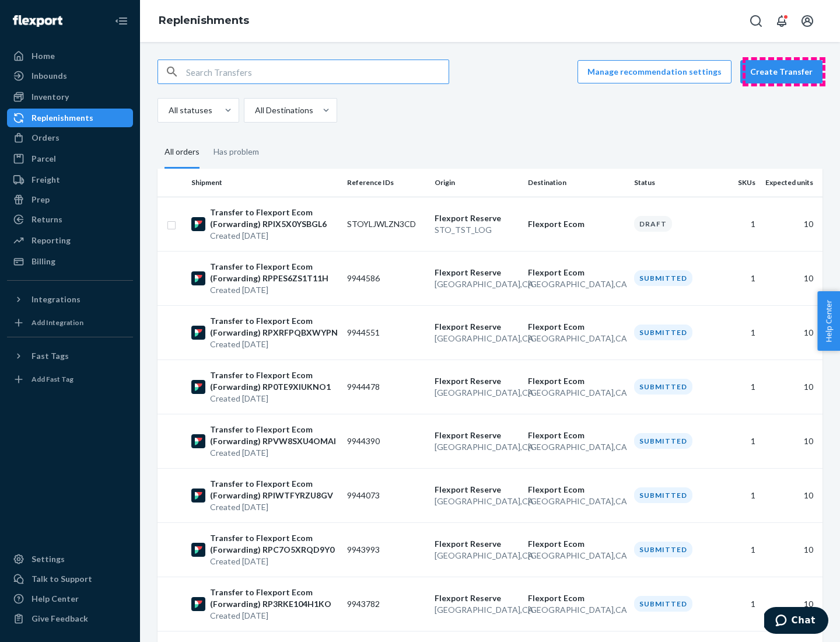  Describe the element at coordinates (70, 261) in the screenshot. I see `a: Billing` at that location.